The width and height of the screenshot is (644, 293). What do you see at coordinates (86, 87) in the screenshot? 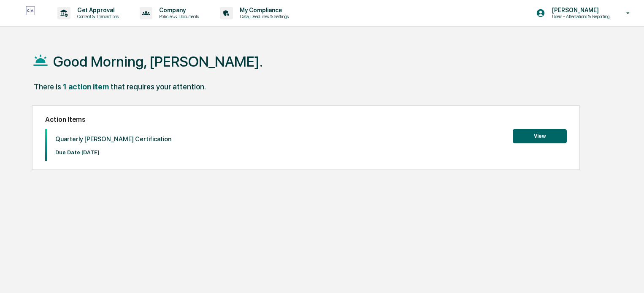
I see `div: 1 action item` at bounding box center [86, 87].